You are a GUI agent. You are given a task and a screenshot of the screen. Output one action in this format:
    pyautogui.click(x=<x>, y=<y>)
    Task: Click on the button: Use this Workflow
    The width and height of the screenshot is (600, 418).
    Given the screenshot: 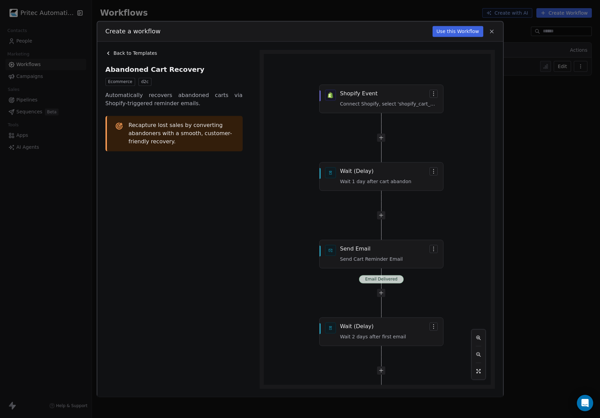 What is the action you would take?
    pyautogui.click(x=458, y=31)
    